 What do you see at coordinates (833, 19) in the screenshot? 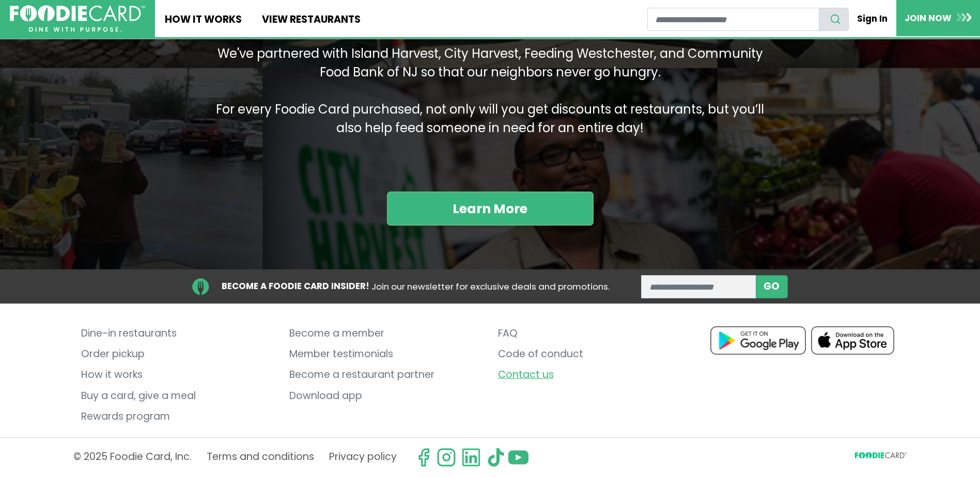
I see `button: search` at bounding box center [833, 19].